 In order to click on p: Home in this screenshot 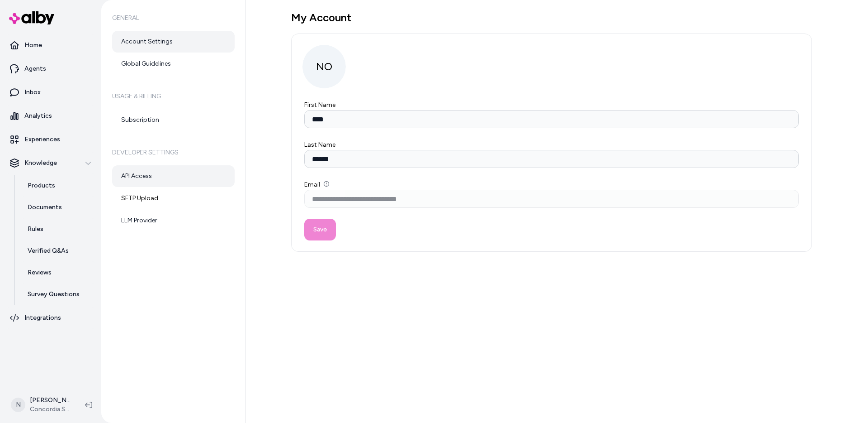, I will do `click(33, 45)`.